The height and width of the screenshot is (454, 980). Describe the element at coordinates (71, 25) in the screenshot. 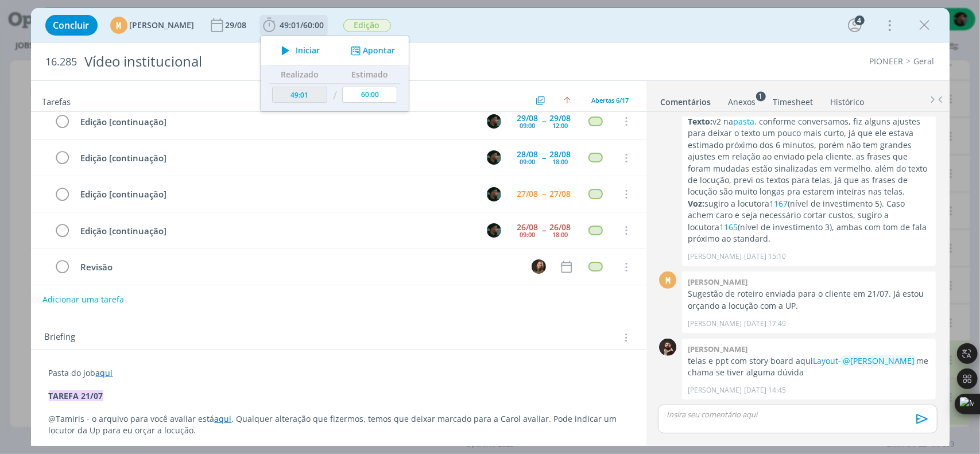

I see `span: Concluir` at that location.